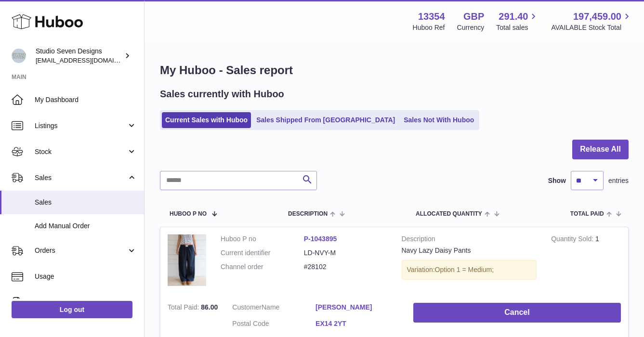  What do you see at coordinates (188, 214) in the screenshot?
I see `span: Huboo P no` at bounding box center [188, 214].